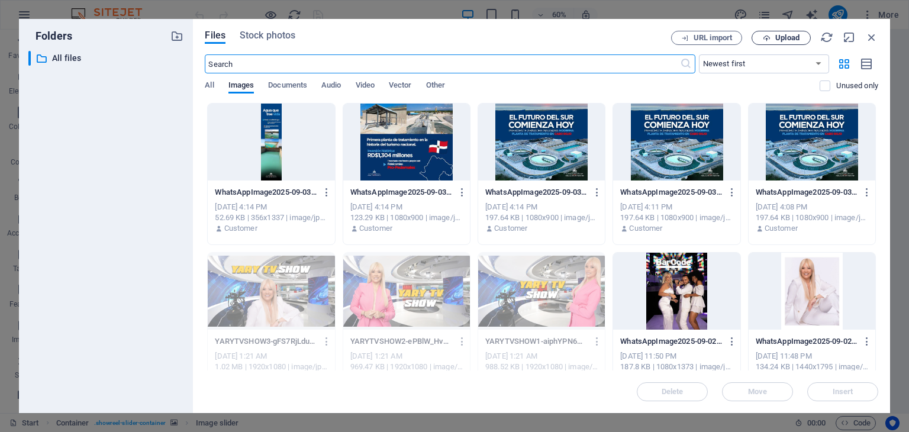 This screenshot has width=909, height=432. What do you see at coordinates (849, 37) in the screenshot?
I see `i: Minimize` at bounding box center [849, 37].